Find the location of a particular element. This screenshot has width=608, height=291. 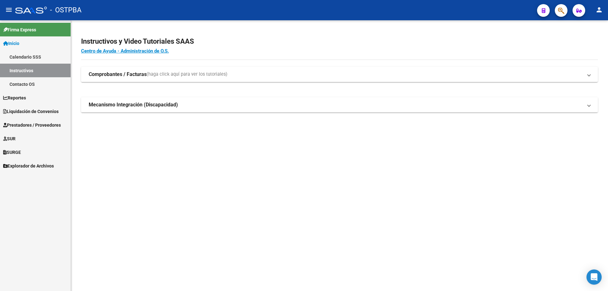

mat-icon: person is located at coordinates (599, 10).